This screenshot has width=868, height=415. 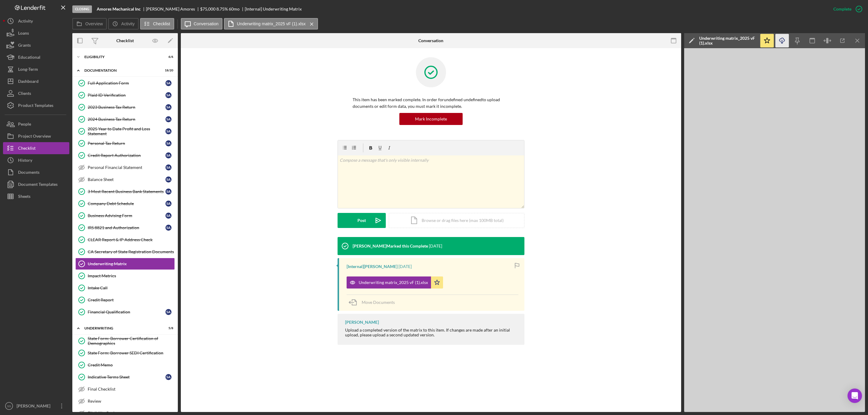 What do you see at coordinates (125, 312) in the screenshot?
I see `a: Financial QualificationSA` at bounding box center [125, 312].